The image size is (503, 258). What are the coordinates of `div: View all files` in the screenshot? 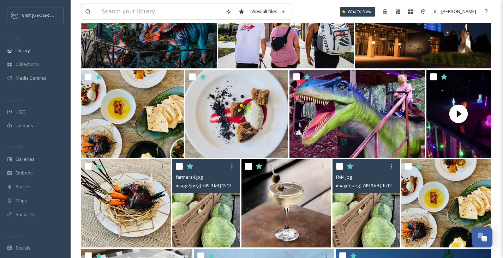 It's located at (268, 11).